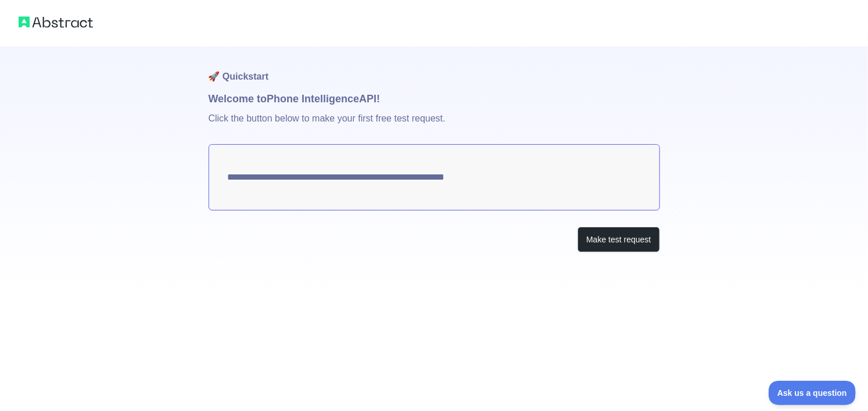 This screenshot has height=411, width=868. I want to click on button: Make test request, so click(618, 240).